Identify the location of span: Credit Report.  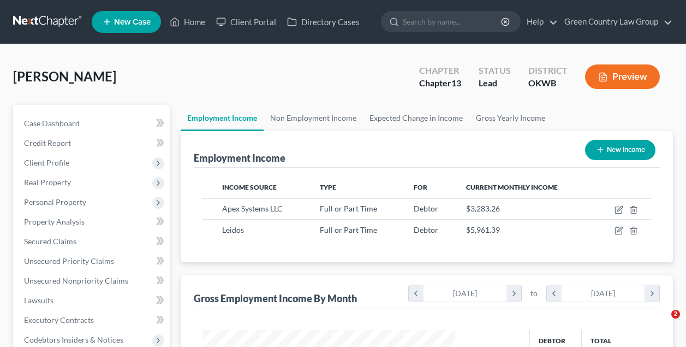
(47, 142).